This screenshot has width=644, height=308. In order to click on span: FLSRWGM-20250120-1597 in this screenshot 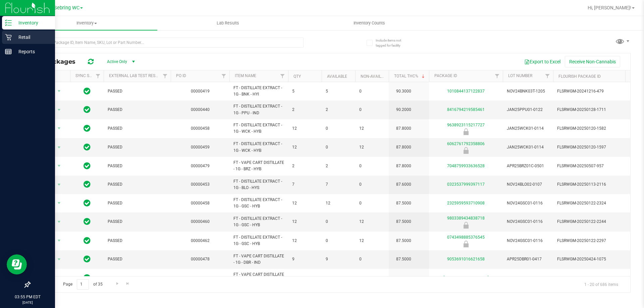, I will do `click(590, 147)`.